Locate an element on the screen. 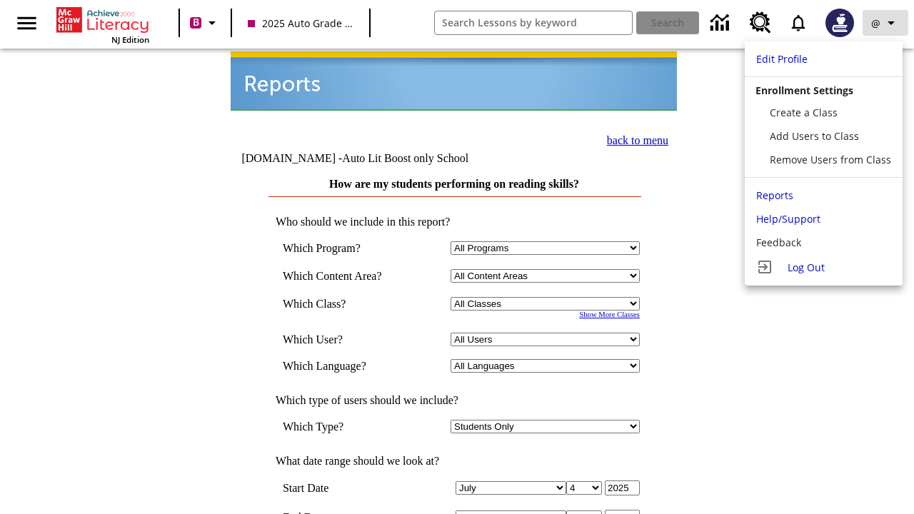  span: Enrollment Settings is located at coordinates (804, 90).